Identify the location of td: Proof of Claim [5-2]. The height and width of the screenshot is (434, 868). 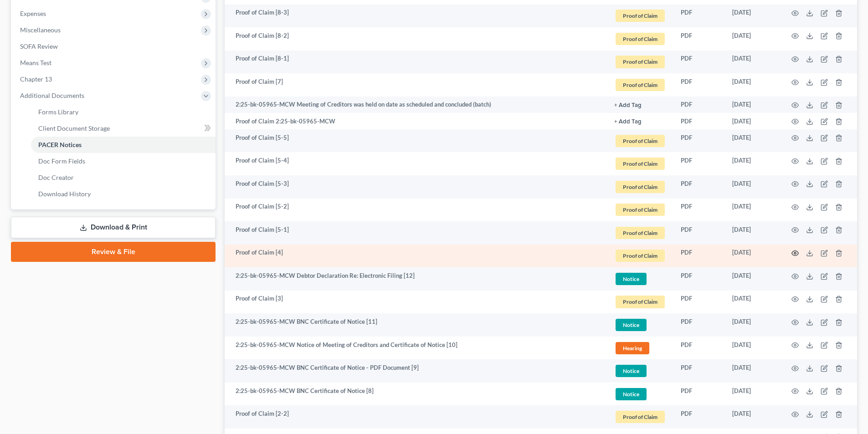
(415, 210).